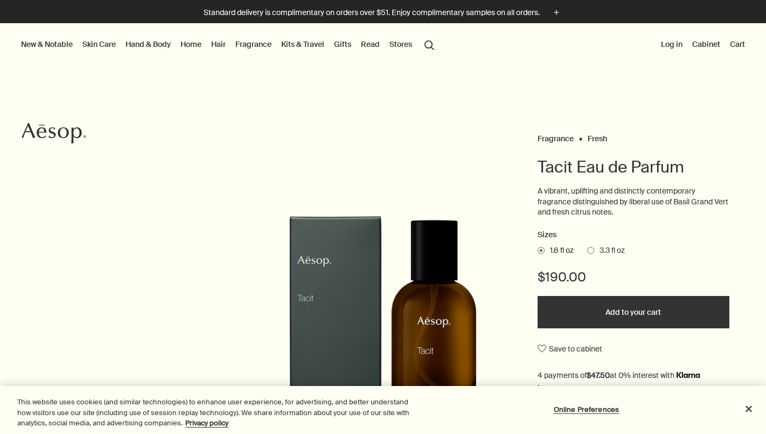  Describe the element at coordinates (303, 44) in the screenshot. I see `a: Kits & Travel` at that location.